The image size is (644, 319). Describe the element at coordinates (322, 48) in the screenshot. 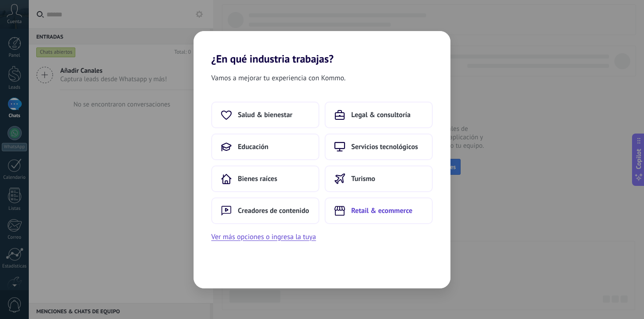

I see `h2: ¿En qué industria trabajas?` at that location.